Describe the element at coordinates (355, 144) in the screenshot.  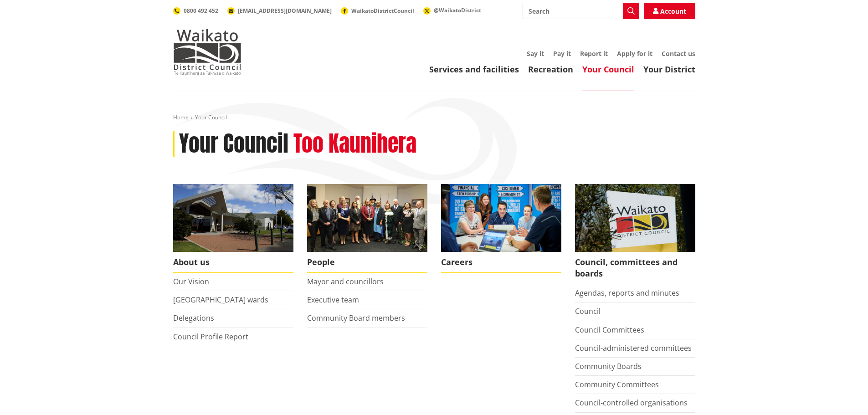
I see `h2: Too Kaunihera` at that location.